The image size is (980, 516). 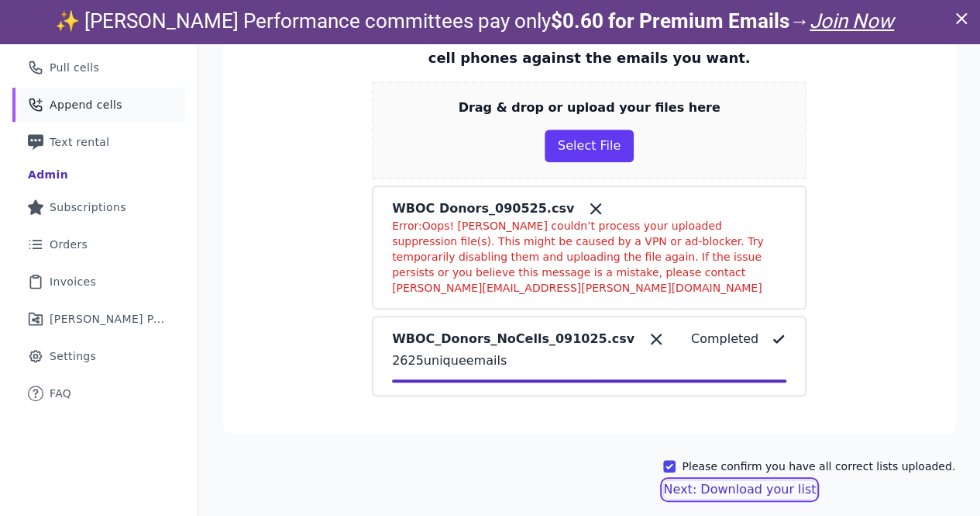 What do you see at coordinates (589, 361) in the screenshot?
I see `p: 2625 unique emails` at bounding box center [589, 361].